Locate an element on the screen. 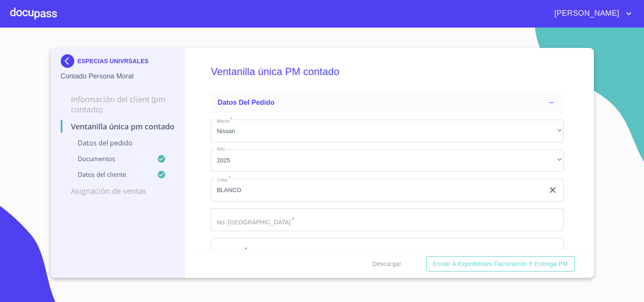 The image size is (644, 302). button: Enviar a Expedientes Facturación y Entrega PM is located at coordinates (500, 264).